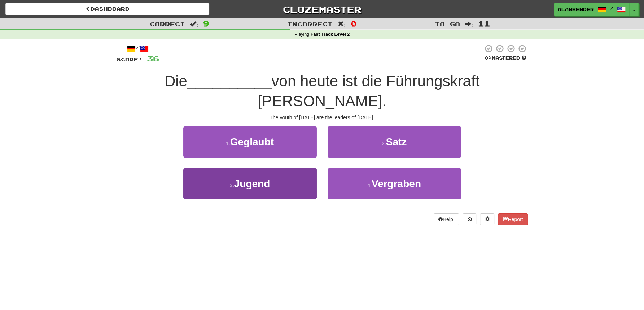 The width and height of the screenshot is (644, 310). I want to click on span: 9, so click(206, 23).